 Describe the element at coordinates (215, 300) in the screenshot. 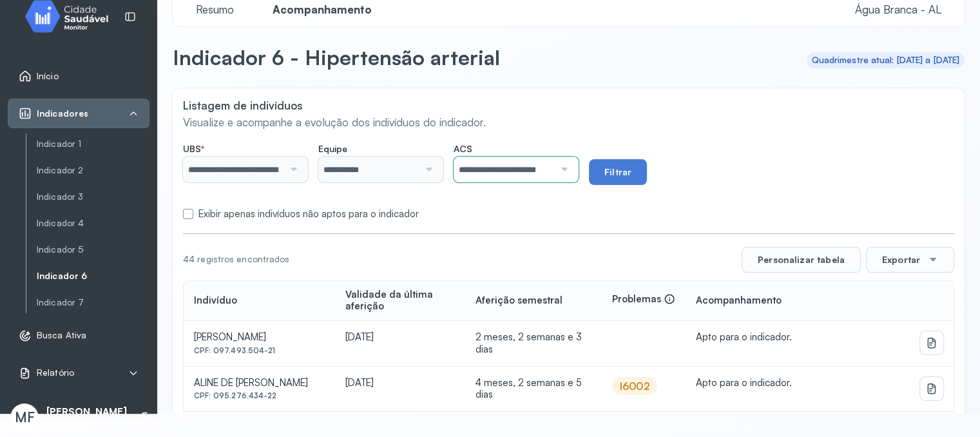

I see `div: Indivíduo` at that location.